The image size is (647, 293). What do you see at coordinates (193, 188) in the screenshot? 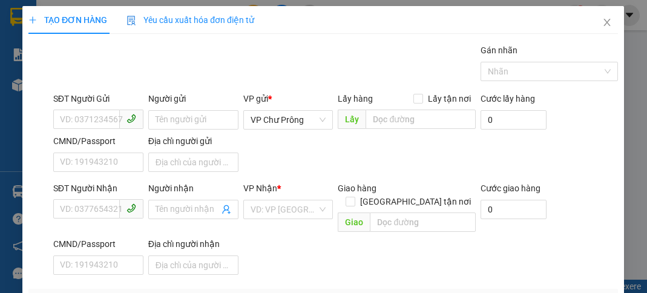
I see `div: Người nhận` at bounding box center [193, 188].